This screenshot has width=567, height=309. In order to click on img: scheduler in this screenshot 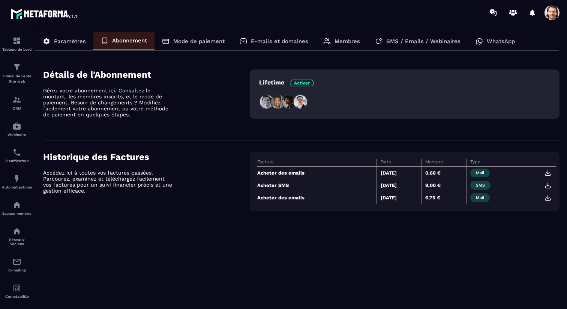, I will do `click(17, 152)`.